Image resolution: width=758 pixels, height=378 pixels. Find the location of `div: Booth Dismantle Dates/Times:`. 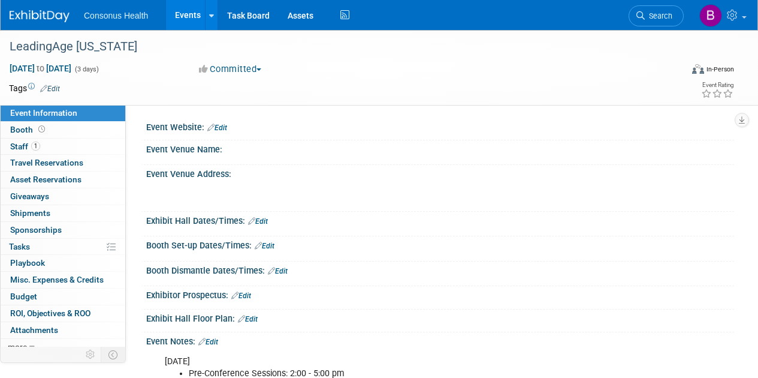

div: Booth Dismantle Dates/Times: is located at coordinates (440, 269).